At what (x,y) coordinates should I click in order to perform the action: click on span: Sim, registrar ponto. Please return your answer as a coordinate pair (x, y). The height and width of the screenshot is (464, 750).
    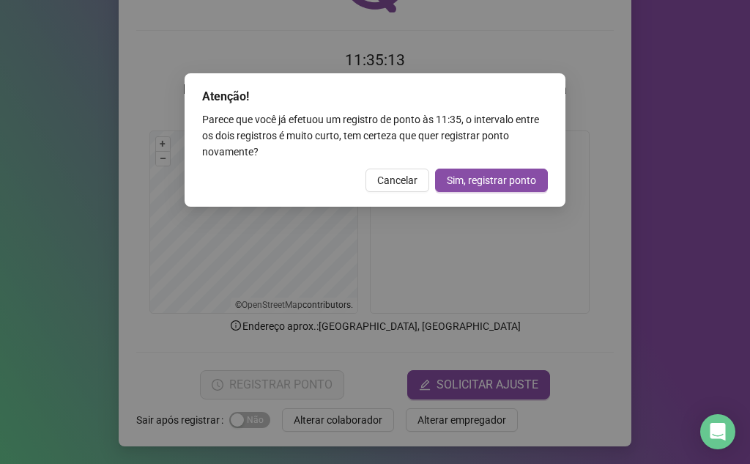
    Looking at the image, I should click on (492, 180).